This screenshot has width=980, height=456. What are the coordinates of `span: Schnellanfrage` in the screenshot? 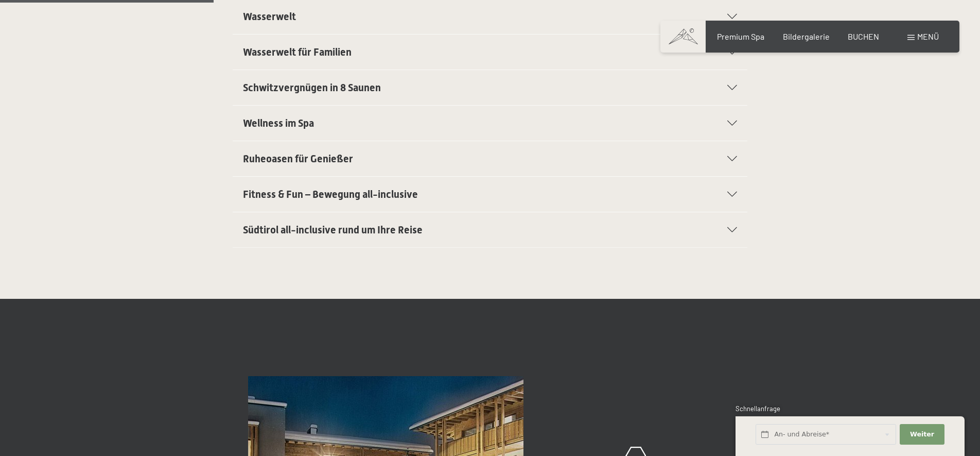 It's located at (757, 408).